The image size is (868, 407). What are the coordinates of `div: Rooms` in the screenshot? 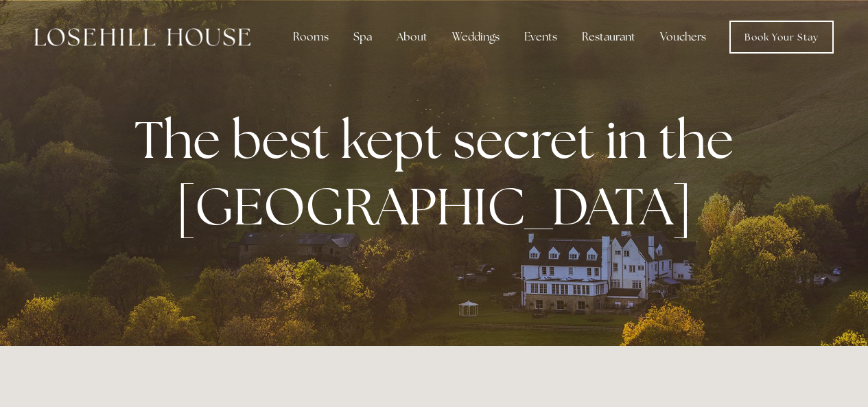 It's located at (311, 37).